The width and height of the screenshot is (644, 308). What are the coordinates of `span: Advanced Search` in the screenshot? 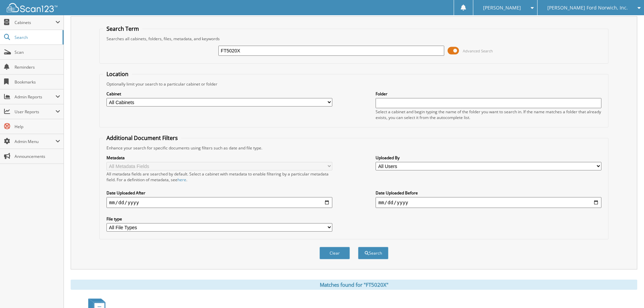 It's located at (478, 51).